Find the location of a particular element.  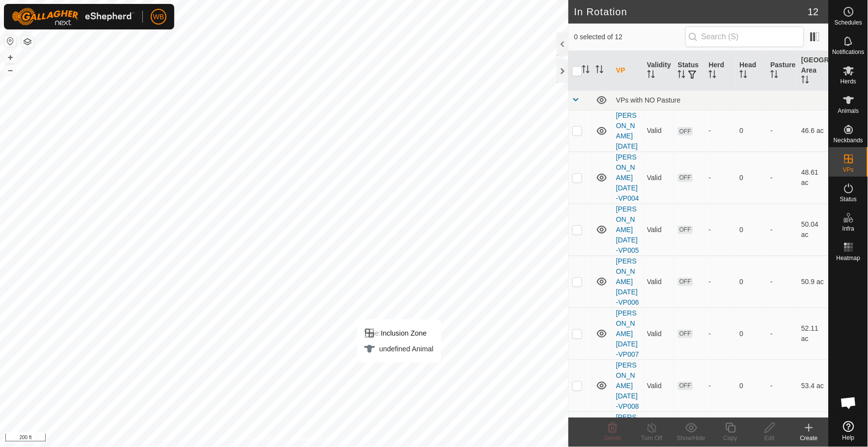

span: Status is located at coordinates (849, 199).